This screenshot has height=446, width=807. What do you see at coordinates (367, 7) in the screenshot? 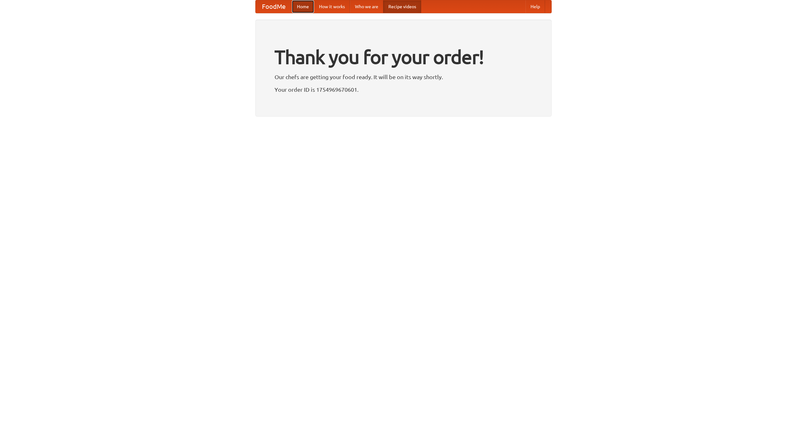
I see `a: Who we are` at bounding box center [367, 7].